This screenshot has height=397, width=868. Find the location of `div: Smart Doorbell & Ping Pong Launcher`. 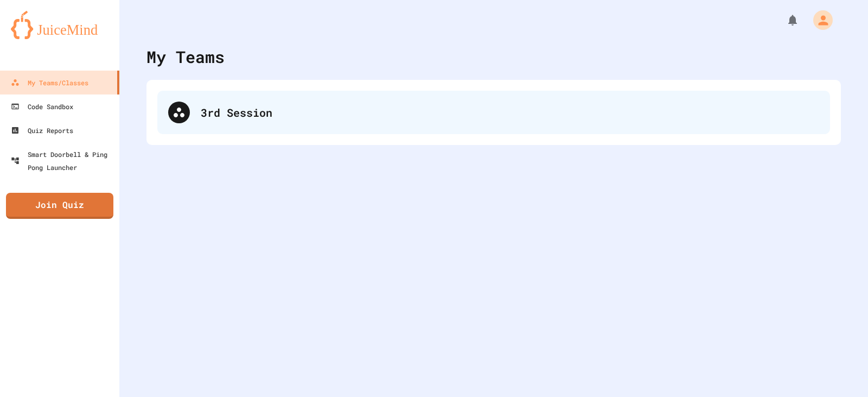

div: Smart Doorbell & Ping Pong Launcher is located at coordinates (63, 161).